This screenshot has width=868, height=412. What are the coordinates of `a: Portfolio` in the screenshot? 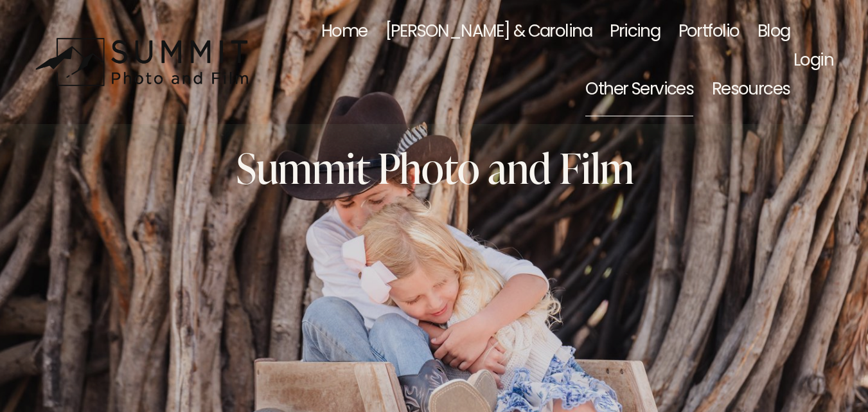 It's located at (709, 33).